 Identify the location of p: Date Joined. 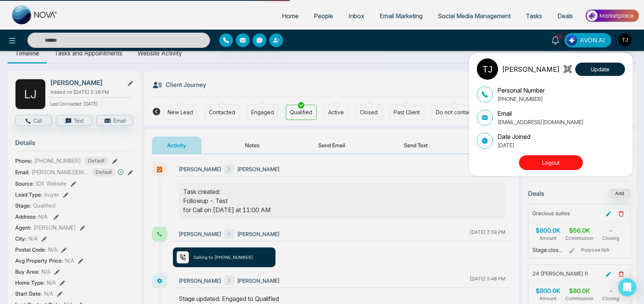
(514, 137).